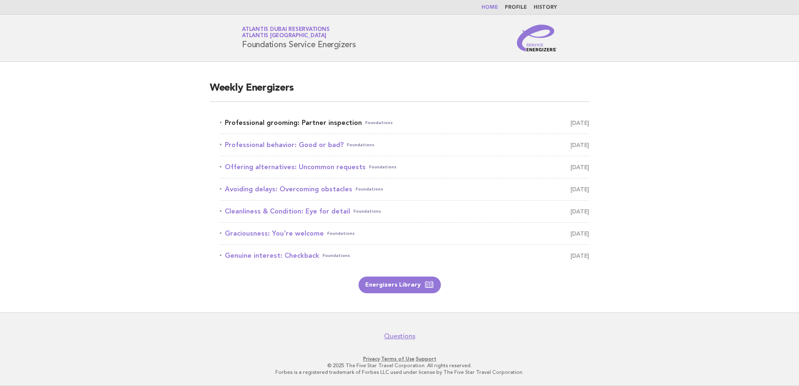  Describe the element at coordinates (490, 8) in the screenshot. I see `a: Home` at that location.